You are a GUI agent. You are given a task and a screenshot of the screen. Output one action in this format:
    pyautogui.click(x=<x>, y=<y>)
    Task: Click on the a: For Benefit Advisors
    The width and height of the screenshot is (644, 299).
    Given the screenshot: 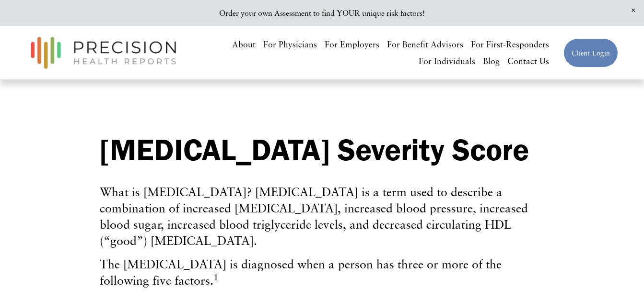 What is the action you would take?
    pyautogui.click(x=425, y=44)
    